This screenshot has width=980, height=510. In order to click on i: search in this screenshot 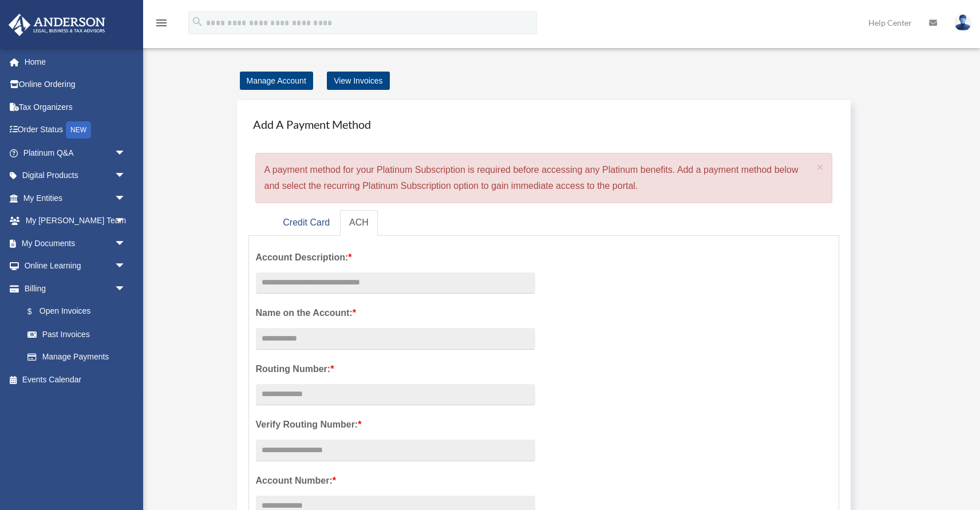, I will do `click(198, 22)`.